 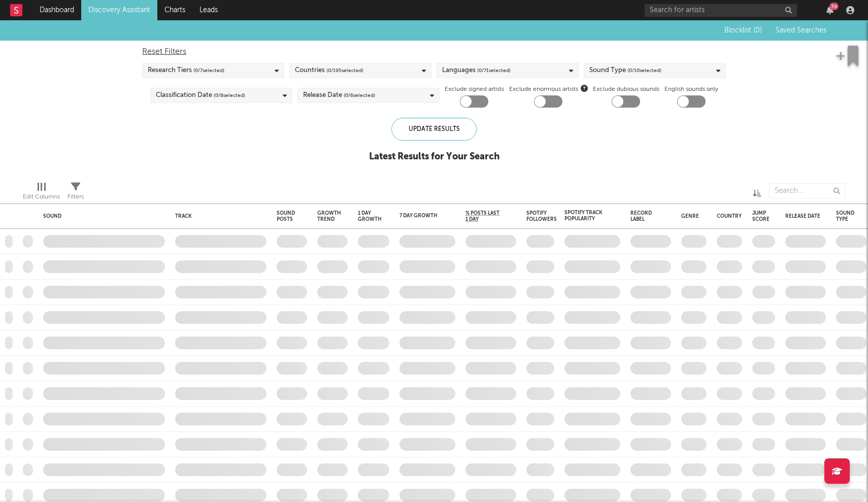 I want to click on span: ( 0 / 71 selected), so click(x=494, y=71).